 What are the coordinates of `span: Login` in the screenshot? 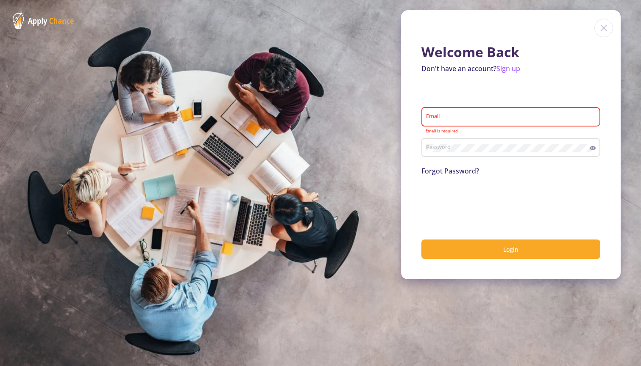 It's located at (510, 250).